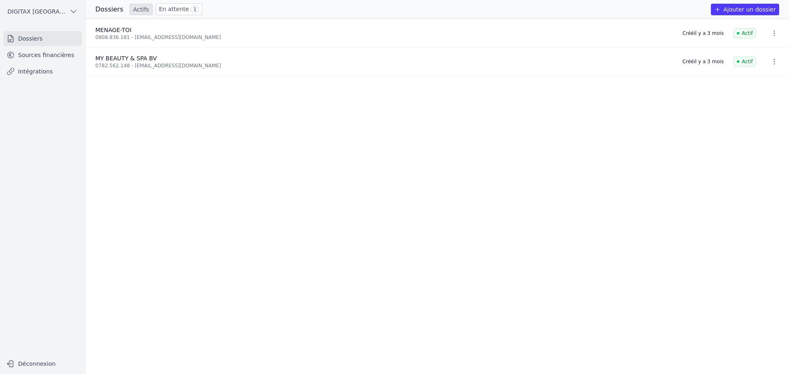 This screenshot has width=789, height=374. Describe the element at coordinates (745, 9) in the screenshot. I see `button: Ajouter un dossier` at that location.